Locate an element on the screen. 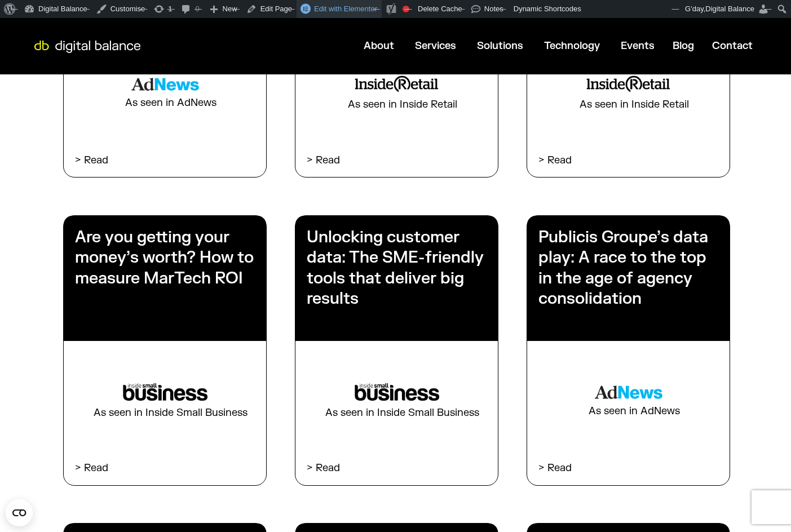  img: Digital Balance logo is located at coordinates (88, 47).